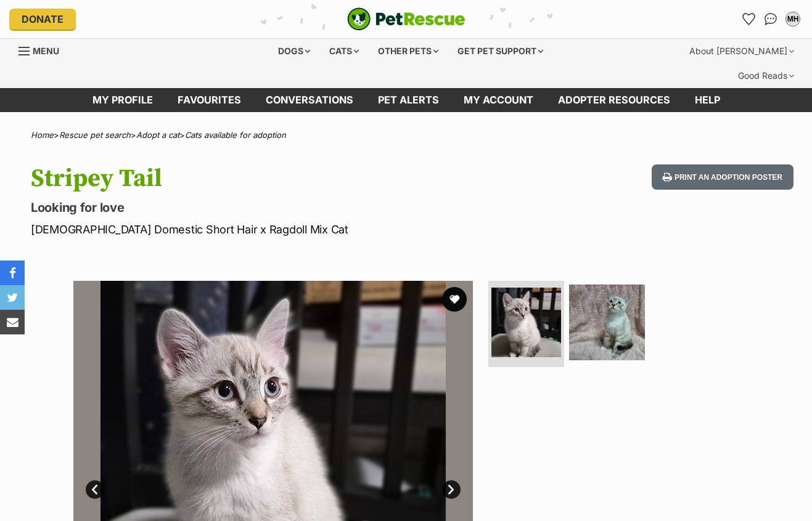  What do you see at coordinates (707, 100) in the screenshot?
I see `a: Help` at bounding box center [707, 100].